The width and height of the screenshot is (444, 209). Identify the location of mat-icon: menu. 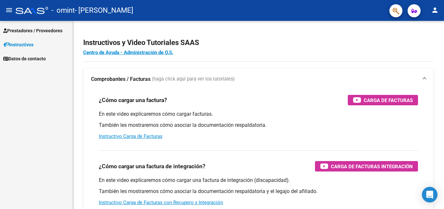
(9, 10).